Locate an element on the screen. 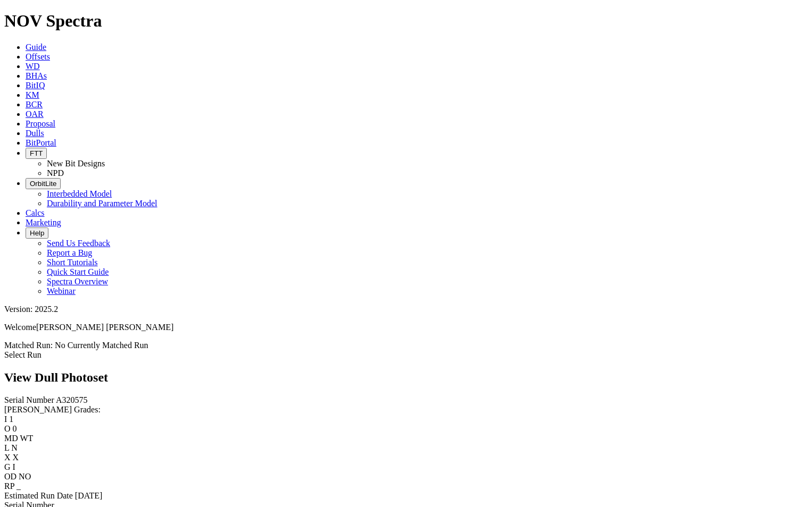 The width and height of the screenshot is (812, 507). a: WD is located at coordinates (32, 66).